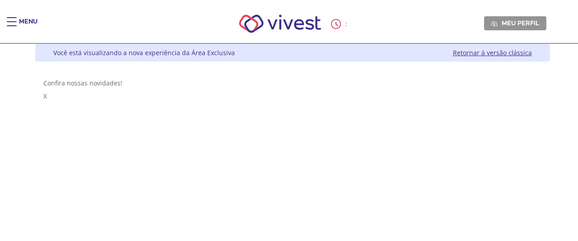  What do you see at coordinates (28, 26) in the screenshot?
I see `div: Menu` at bounding box center [28, 26].